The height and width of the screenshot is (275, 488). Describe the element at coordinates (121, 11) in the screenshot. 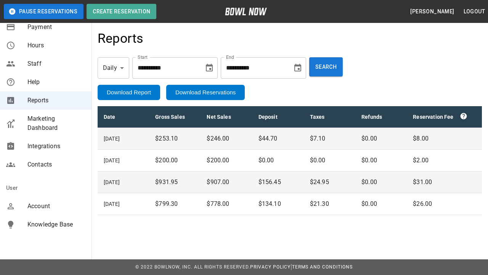

I see `button: Create Reservation` at that location.